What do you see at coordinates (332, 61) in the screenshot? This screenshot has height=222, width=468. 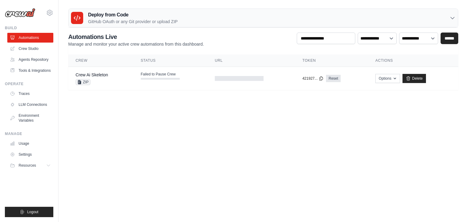 I see `th: Token` at bounding box center [332, 61].